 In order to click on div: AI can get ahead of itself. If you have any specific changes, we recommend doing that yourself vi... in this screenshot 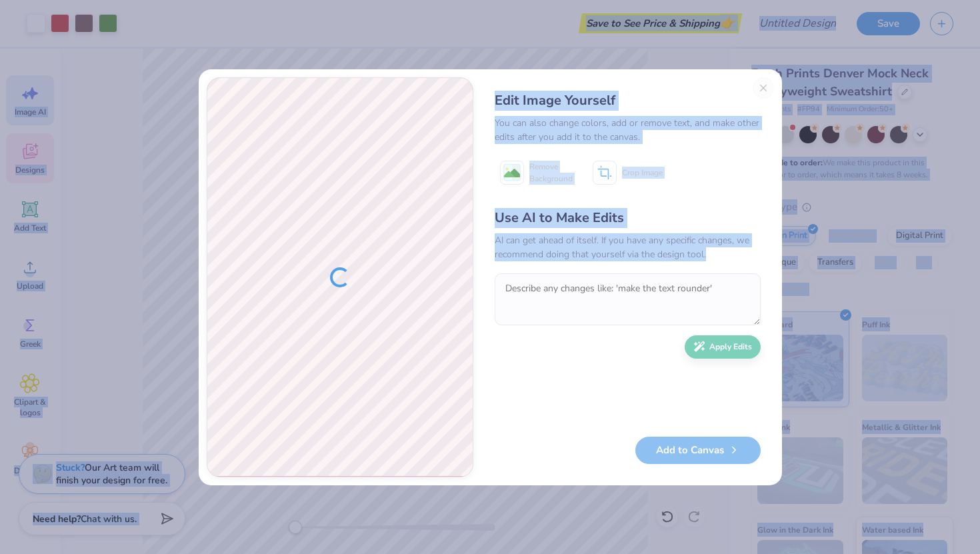, I will do `click(627, 247)`.